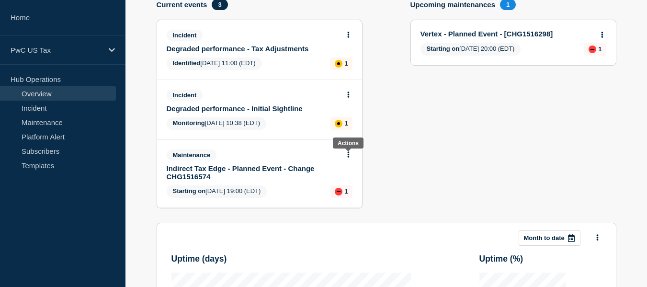 This screenshot has height=287, width=647. Describe the element at coordinates (182, 4) in the screenshot. I see `h4: Current events` at that location.